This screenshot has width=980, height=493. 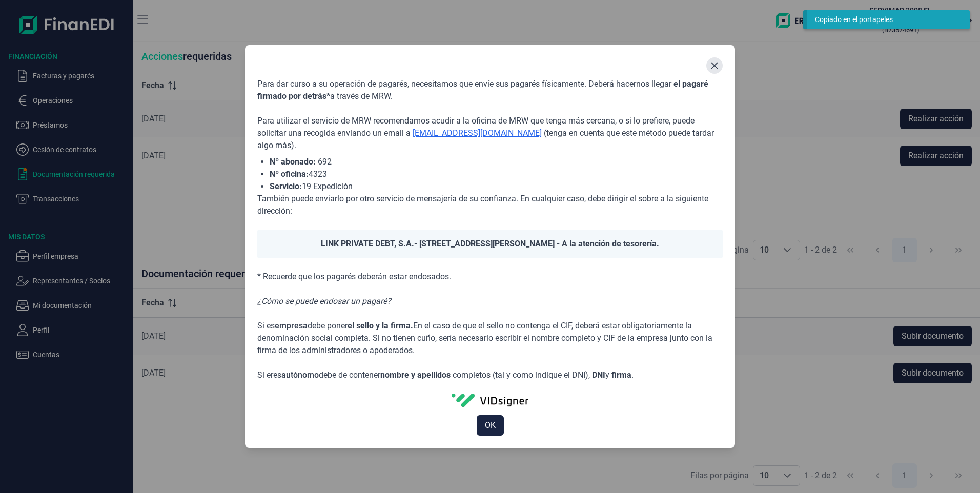 What do you see at coordinates (490, 277) in the screenshot?
I see `p: * Recuerde que los pagarés deberán estar endosados.` at bounding box center [490, 277].